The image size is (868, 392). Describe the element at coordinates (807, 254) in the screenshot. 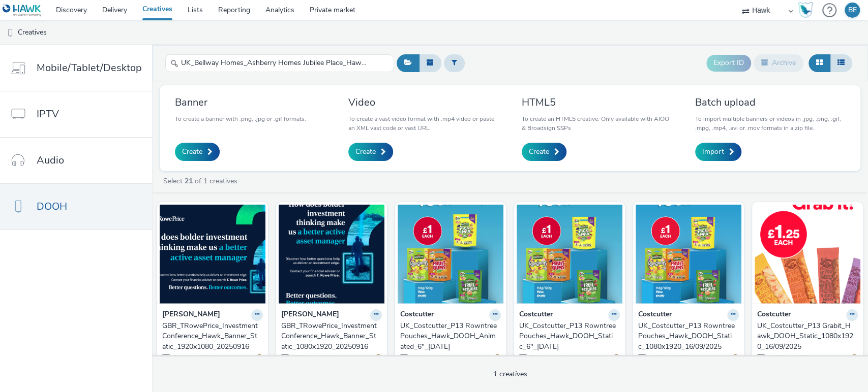

I see `img: UK_Costcutter_P13 Grabit_Hawk_DOOH_Static_1080x1920_16/09/2025 visual` at that location.